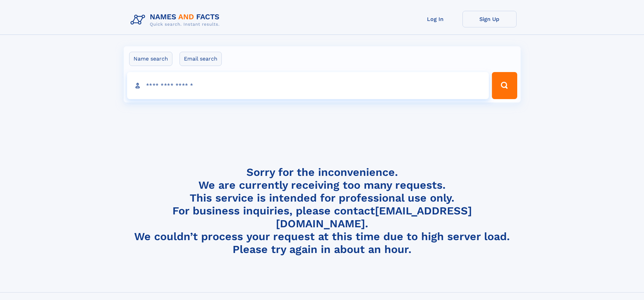  Describe the element at coordinates (177, 20) in the screenshot. I see `img: Logo Names and Facts` at that location.